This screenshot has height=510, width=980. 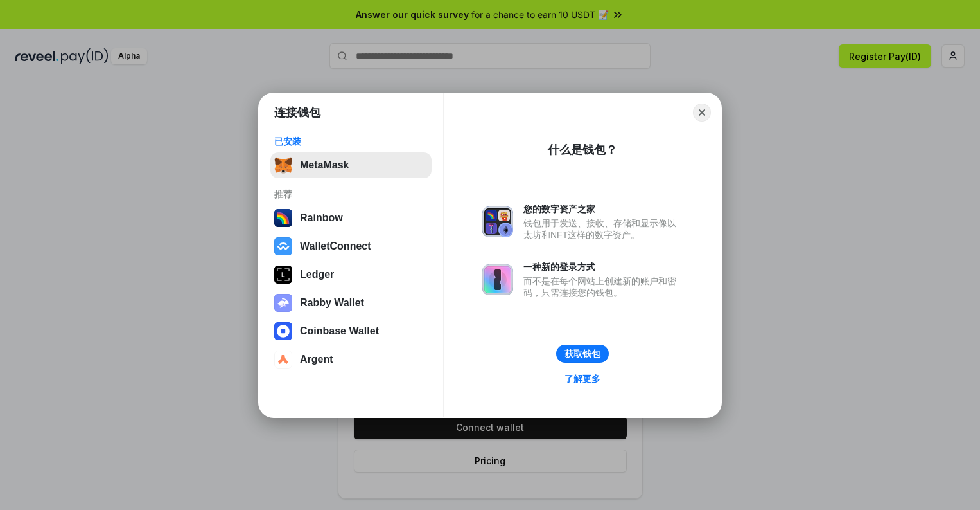 I want to click on div: MetaMask, so click(x=325, y=165).